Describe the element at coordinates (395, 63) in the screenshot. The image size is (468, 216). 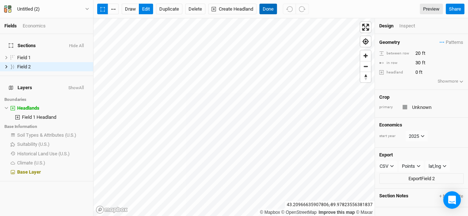
I see `div: in row` at that location.